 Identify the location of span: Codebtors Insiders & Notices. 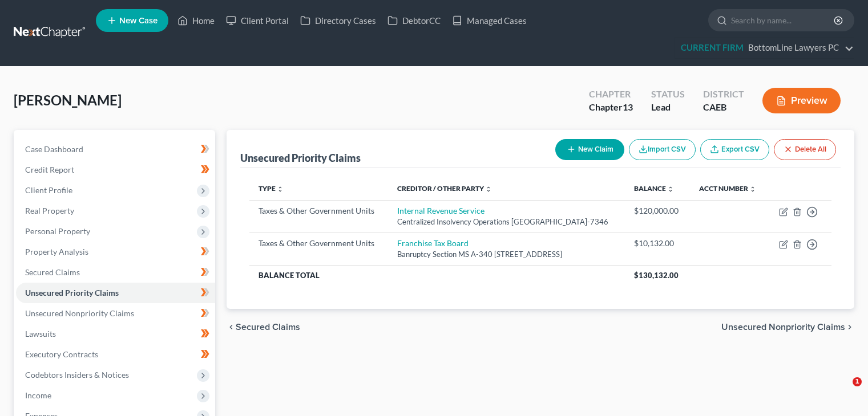
(77, 375).